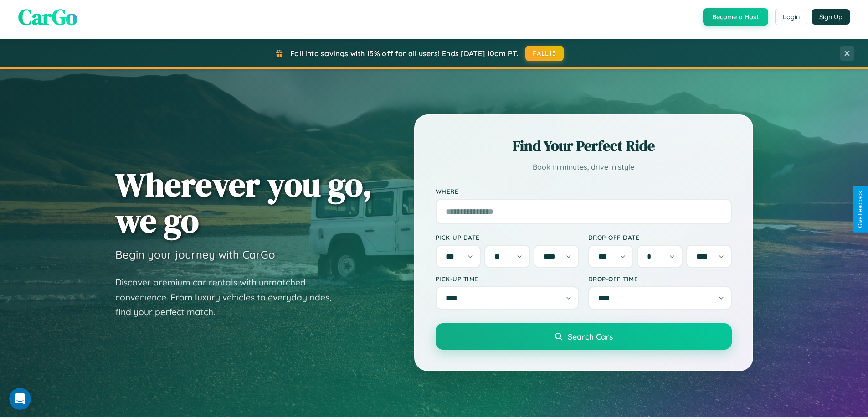 This screenshot has width=868, height=419. What do you see at coordinates (507, 237) in the screenshot?
I see `label: Pick-up Date` at bounding box center [507, 237].